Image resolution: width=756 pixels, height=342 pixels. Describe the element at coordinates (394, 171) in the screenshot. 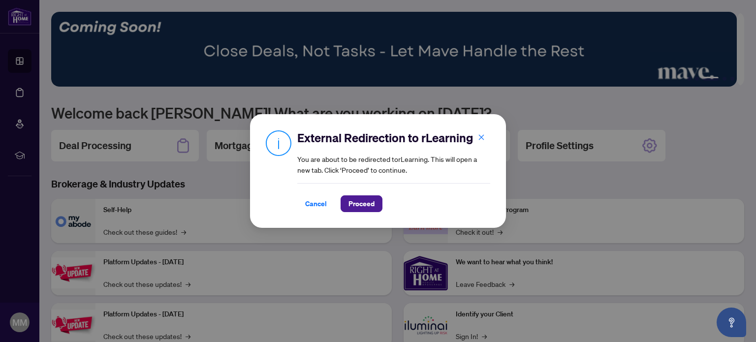

I see `div: You are about to be redirected to rLearning . This will open a new tab. Click ‘Proceed’ to continue.` at that location.